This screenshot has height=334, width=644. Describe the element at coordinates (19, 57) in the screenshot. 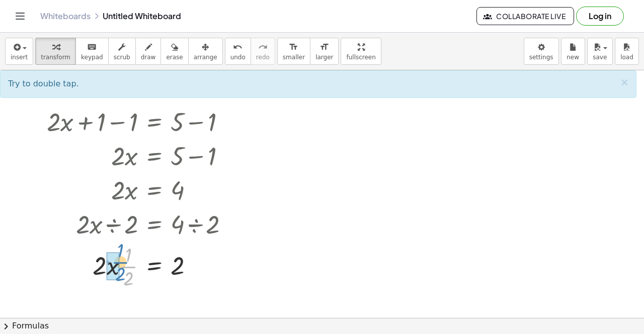

I see `span: insert` at that location.